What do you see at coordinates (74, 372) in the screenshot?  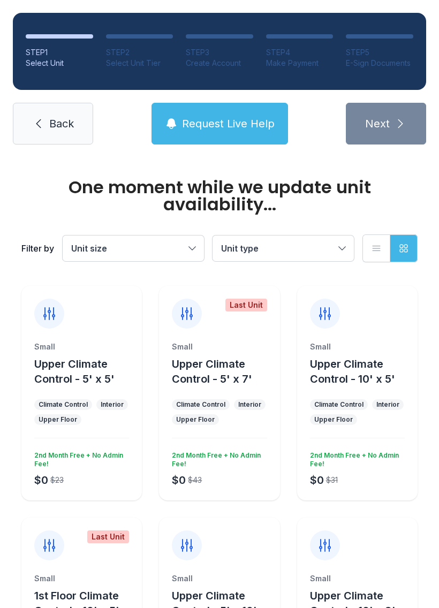 I see `span: Upper Climate Control - 5' x 5'` at bounding box center [74, 372].